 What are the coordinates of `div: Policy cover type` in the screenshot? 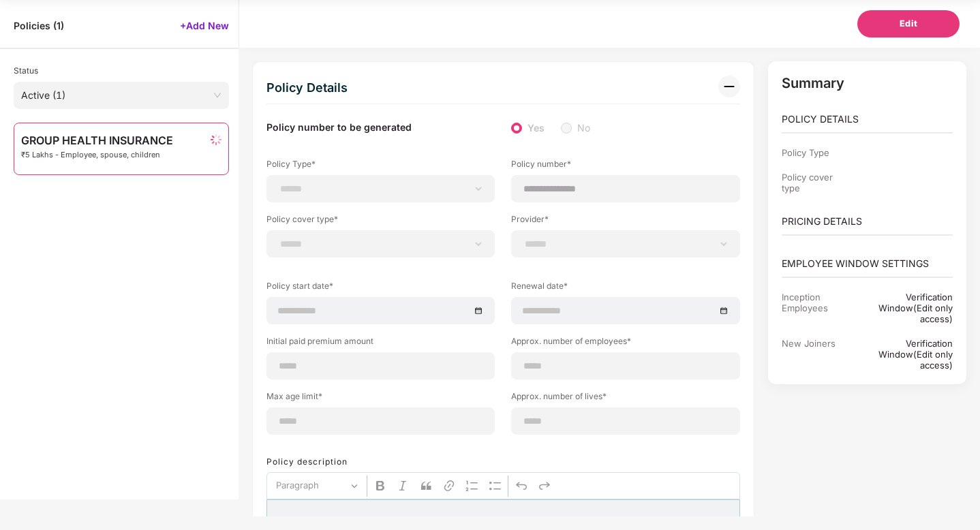 It's located at (817, 183).